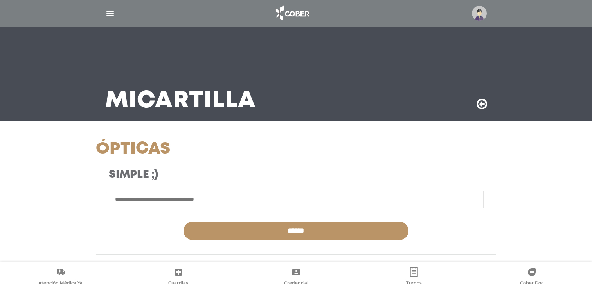 The width and height of the screenshot is (592, 289). What do you see at coordinates (227, 175) in the screenshot?
I see `h3: Simple ;)` at bounding box center [227, 175].